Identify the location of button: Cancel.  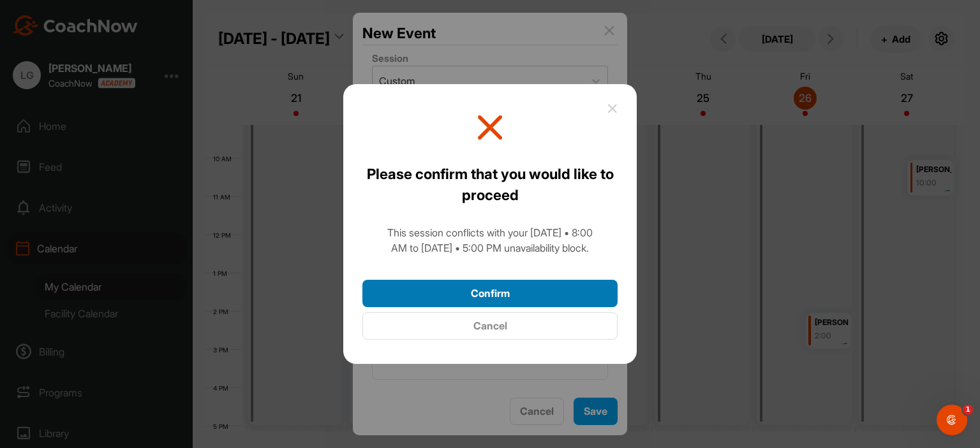
(490, 326).